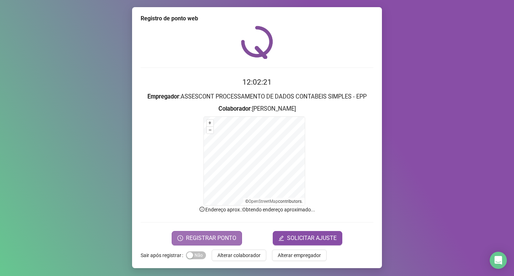 This screenshot has width=514, height=276. I want to click on span: edit, so click(281, 238).